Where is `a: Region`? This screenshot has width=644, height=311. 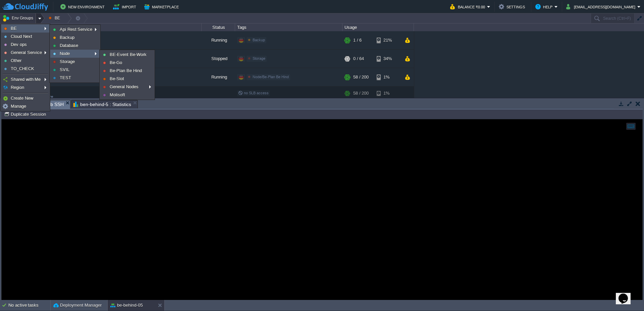 a: Region is located at coordinates (25, 87).